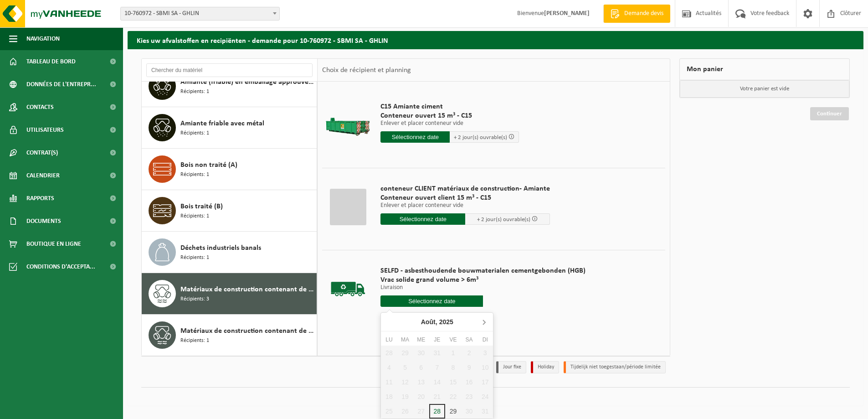 The width and height of the screenshot is (868, 419). What do you see at coordinates (229, 211) in the screenshot?
I see `button: Bois traité (B) Récipients: 1` at bounding box center [229, 211].